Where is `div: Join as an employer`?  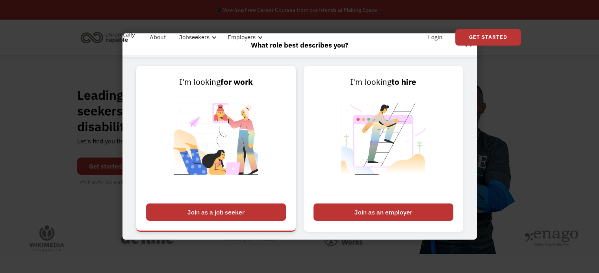 div: Join as an employer is located at coordinates (383, 212).